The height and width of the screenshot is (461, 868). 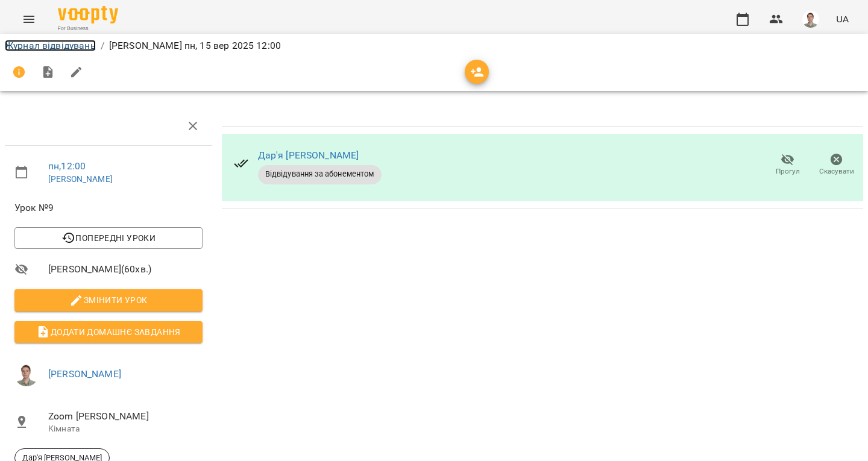 What do you see at coordinates (109, 238) in the screenshot?
I see `button: Попередні уроки` at bounding box center [109, 238].